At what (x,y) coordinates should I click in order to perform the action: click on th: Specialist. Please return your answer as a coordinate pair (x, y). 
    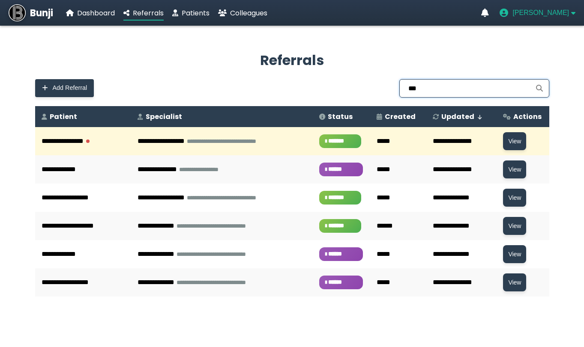
    Looking at the image, I should click on (222, 117).